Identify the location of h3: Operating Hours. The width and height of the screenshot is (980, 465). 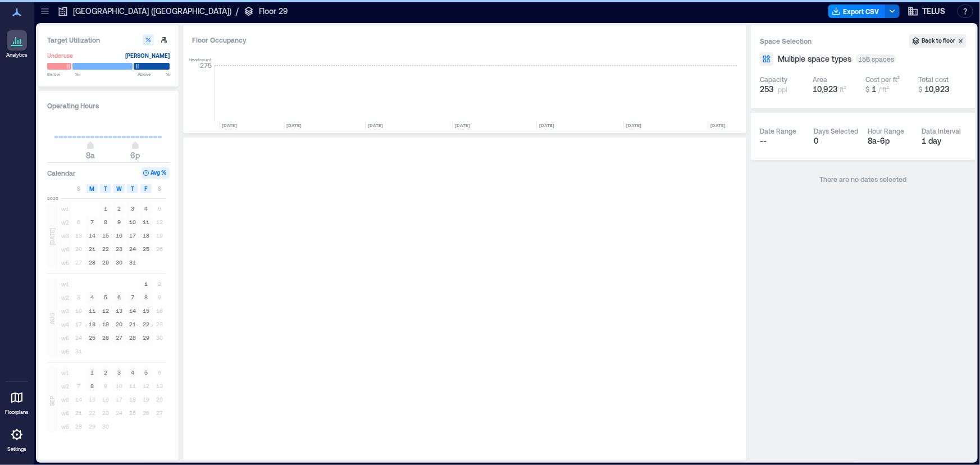
(109, 105).